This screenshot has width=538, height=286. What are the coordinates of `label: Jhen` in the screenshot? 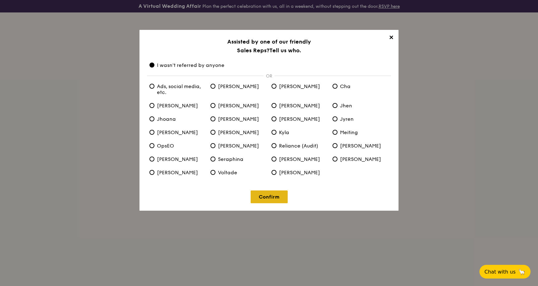 It's located at (360, 105).